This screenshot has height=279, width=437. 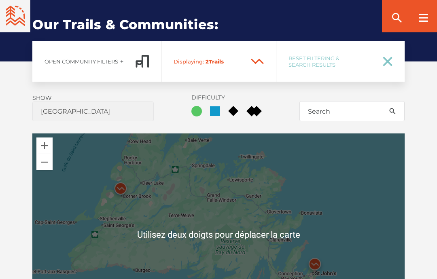 I want to click on a: Reset Filtering & Search Results, so click(x=340, y=62).